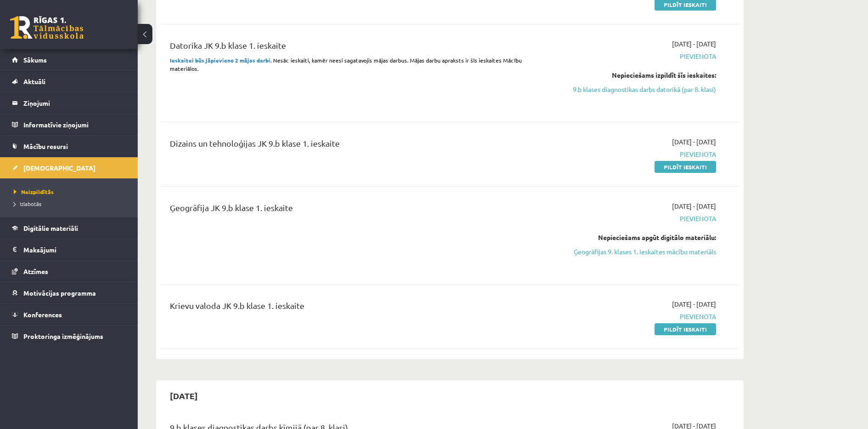 The image size is (868, 429). I want to click on div: Datorika JK 9.b klase 1. ieskaite, so click(349, 47).